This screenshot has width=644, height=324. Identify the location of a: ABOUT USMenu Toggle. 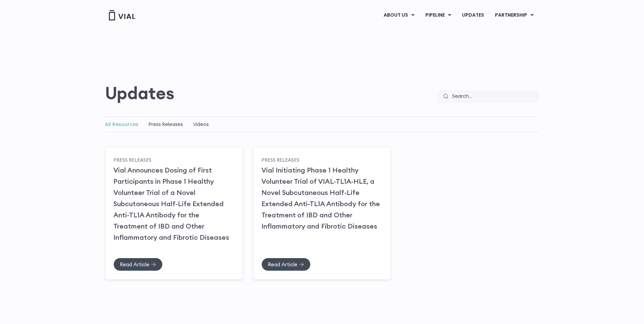
(399, 15).